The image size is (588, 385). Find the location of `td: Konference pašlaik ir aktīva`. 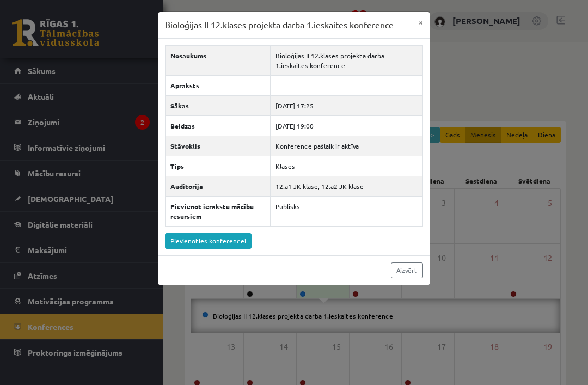

td: Konference pašlaik ir aktīva is located at coordinates (347, 146).